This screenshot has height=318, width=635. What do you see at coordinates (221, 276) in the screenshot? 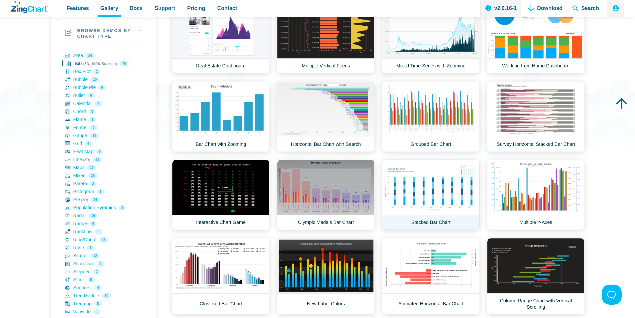
I see `a: Clustered Bar Chart` at bounding box center [221, 276].